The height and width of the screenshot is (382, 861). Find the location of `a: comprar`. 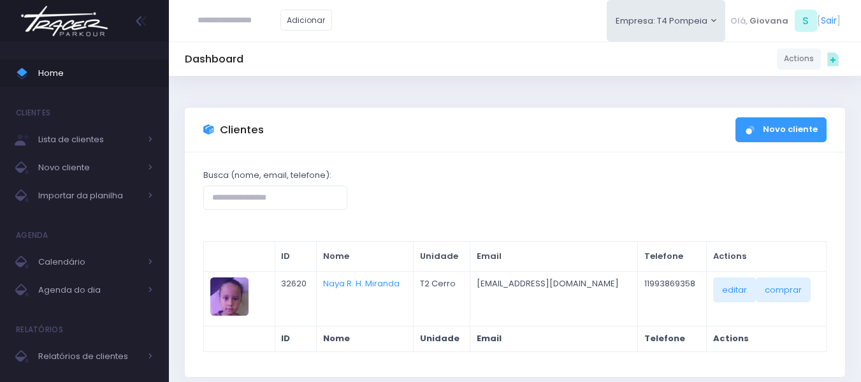

a: comprar is located at coordinates (783, 289).